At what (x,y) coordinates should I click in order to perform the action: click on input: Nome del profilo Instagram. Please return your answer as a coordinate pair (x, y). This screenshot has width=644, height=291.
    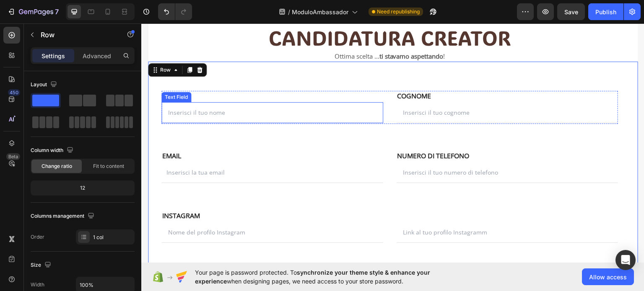
    Looking at the image, I should click on (131, 209).